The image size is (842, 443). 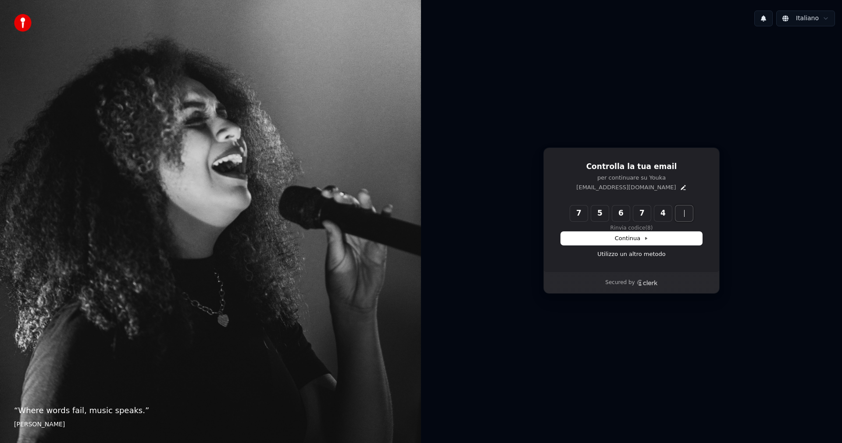 What do you see at coordinates (211, 410) in the screenshot?
I see `p: “ Where words fail, music speaks. ”` at bounding box center [211, 410].